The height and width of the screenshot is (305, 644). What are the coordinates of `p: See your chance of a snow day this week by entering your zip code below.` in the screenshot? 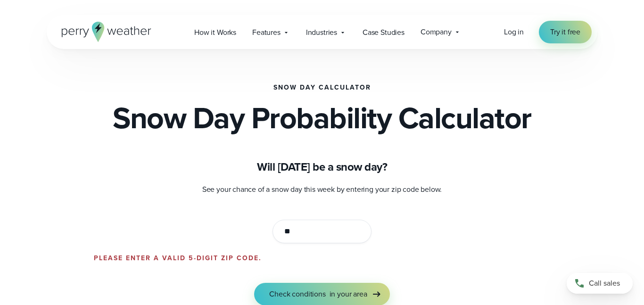 It's located at (322, 190).